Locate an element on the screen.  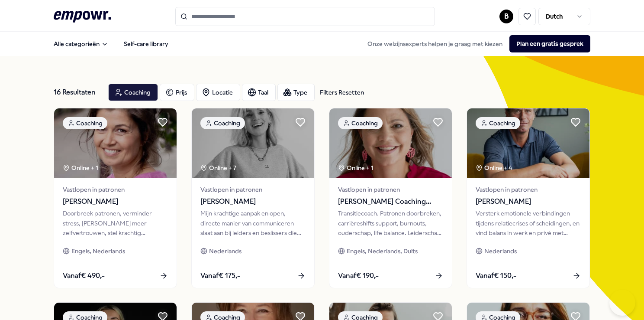
button: Prijs is located at coordinates (177, 93).